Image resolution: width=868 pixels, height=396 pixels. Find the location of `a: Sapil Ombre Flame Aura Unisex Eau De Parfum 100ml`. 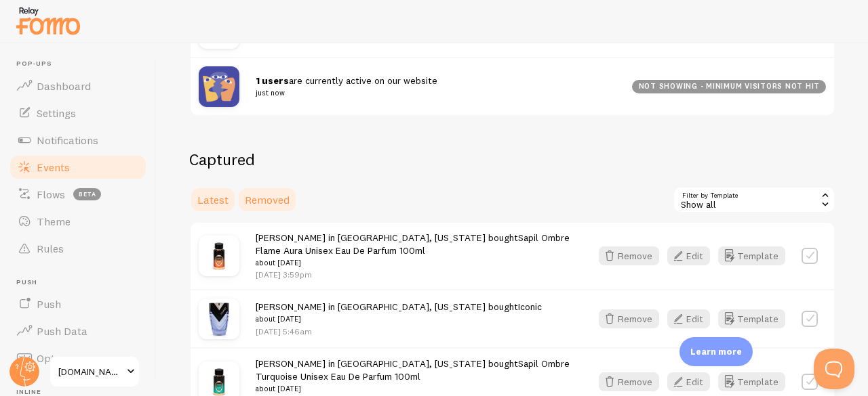

a: Sapil Ombre Flame Aura Unisex Eau De Parfum 100ml is located at coordinates (412, 244).